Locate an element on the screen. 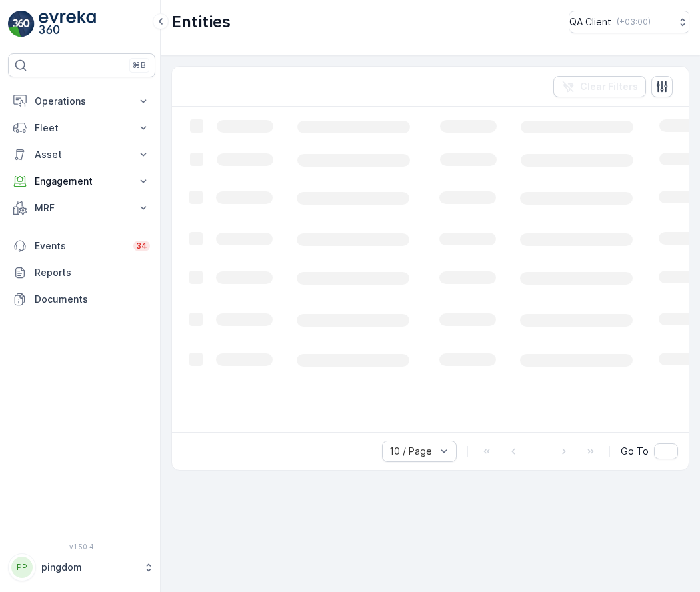 The image size is (700, 592). button: Operations is located at coordinates (81, 101).